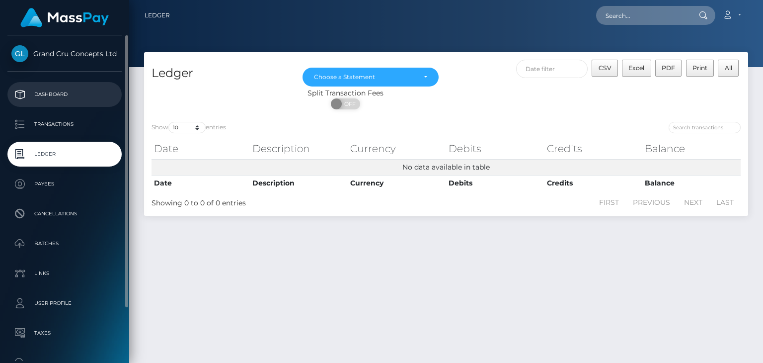 The image size is (763, 363). What do you see at coordinates (643, 15) in the screenshot?
I see `input: Search...` at bounding box center [643, 15].